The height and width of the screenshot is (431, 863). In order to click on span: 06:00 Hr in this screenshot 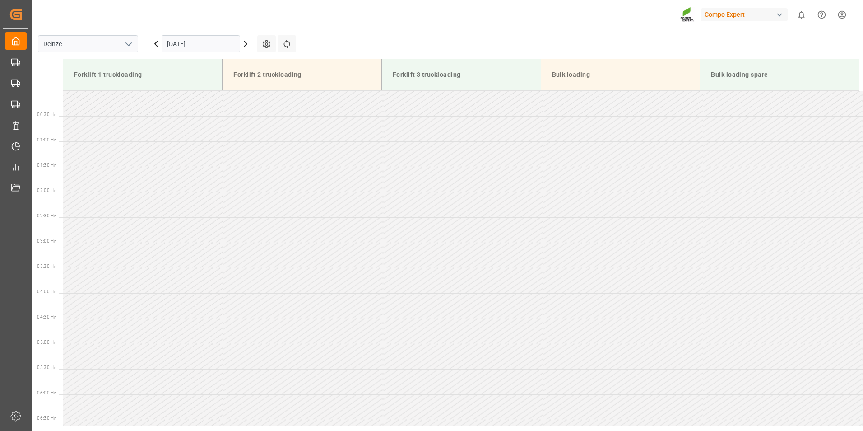, I will do `click(46, 392)`.